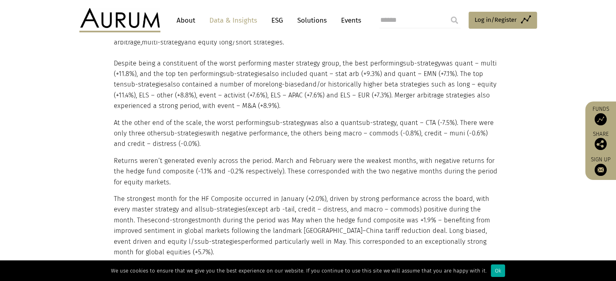 This screenshot has height=281, width=616. What do you see at coordinates (233, 20) in the screenshot?
I see `a: Data & Insights` at bounding box center [233, 20].